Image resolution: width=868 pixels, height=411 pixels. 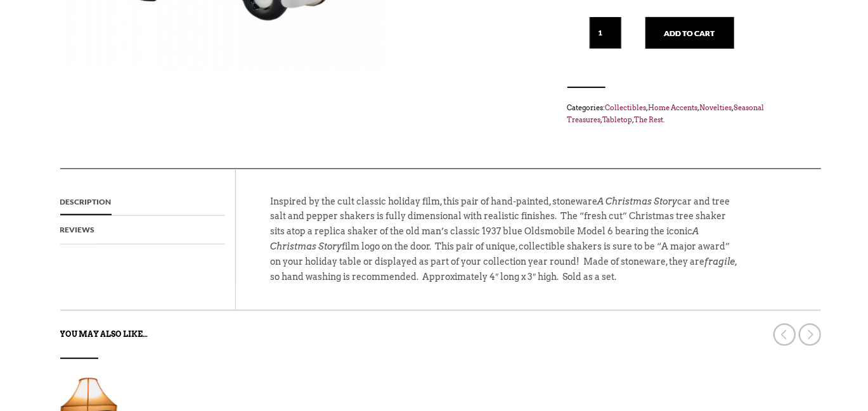 I want to click on a: Reviews, so click(x=78, y=230).